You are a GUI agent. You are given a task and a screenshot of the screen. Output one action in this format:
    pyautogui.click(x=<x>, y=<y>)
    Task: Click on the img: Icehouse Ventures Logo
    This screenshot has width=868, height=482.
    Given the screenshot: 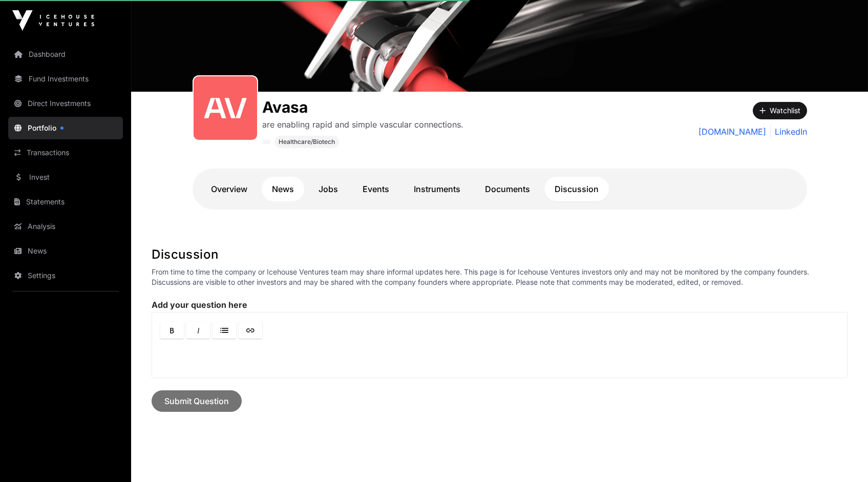 What is the action you would take?
    pyautogui.click(x=53, y=20)
    